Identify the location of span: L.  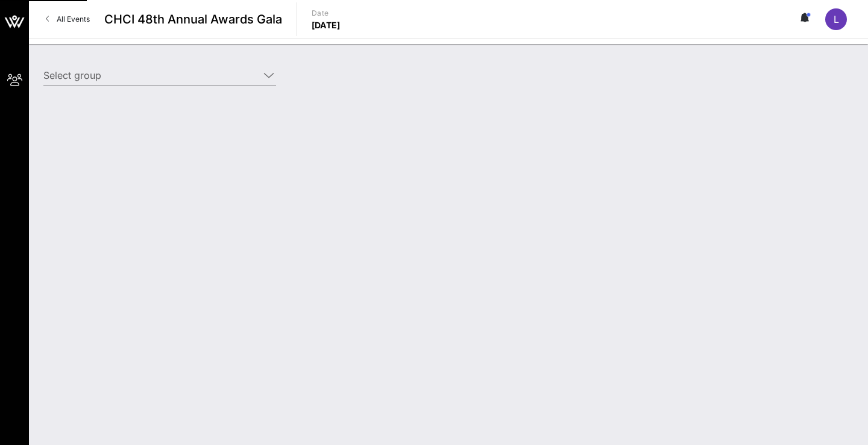
(837, 19).